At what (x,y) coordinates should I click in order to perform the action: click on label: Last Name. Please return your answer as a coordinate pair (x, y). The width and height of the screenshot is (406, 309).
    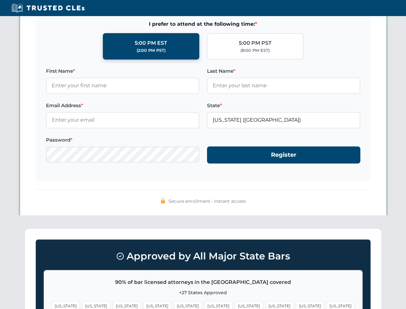
    Looking at the image, I should click on (283, 71).